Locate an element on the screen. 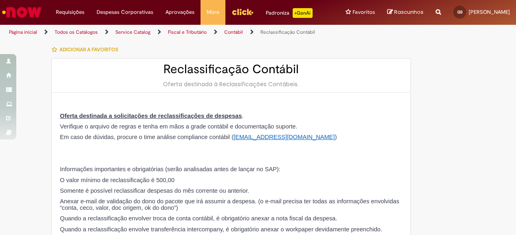 The width and height of the screenshot is (516, 235). img: click_logo_yellow_360x200.png is located at coordinates (242, 12).